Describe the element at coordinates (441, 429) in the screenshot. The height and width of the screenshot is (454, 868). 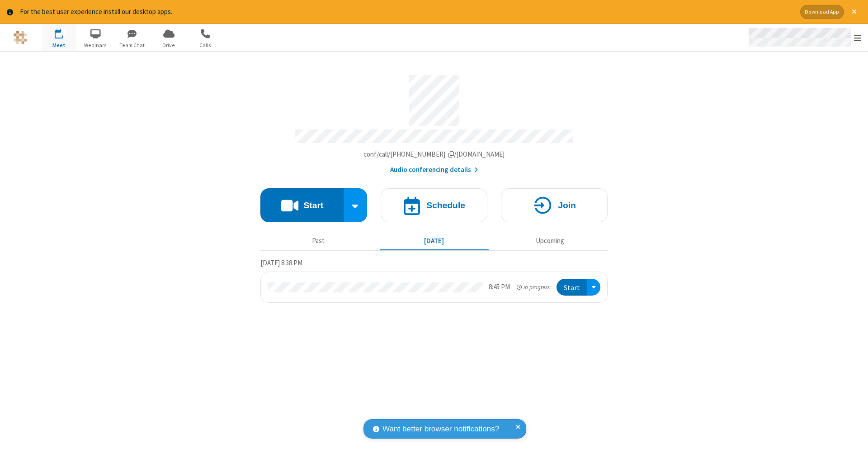
I see `span: Want better browser notifications?` at that location.